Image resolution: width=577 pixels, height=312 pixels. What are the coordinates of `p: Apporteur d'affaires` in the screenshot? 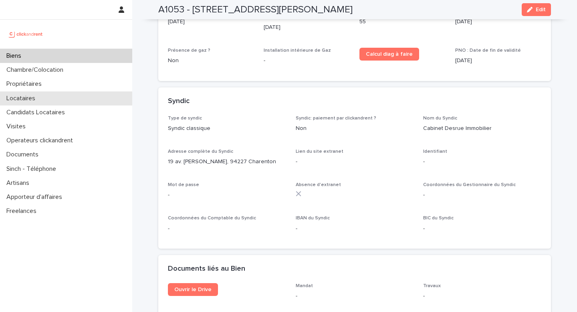 It's located at (36, 197).